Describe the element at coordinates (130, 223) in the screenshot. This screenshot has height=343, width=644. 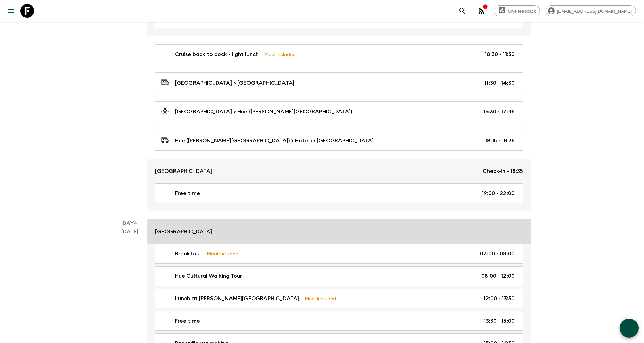
I see `p: Day 4` at that location.